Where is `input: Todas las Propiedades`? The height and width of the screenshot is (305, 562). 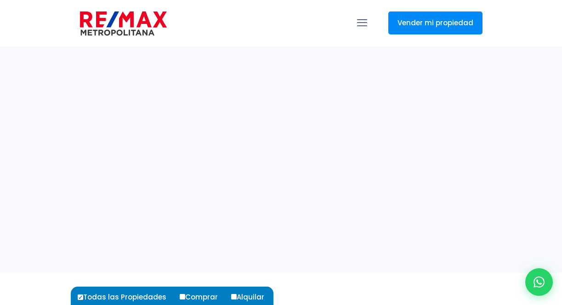
input: Todas las Propiedades is located at coordinates (80, 297).